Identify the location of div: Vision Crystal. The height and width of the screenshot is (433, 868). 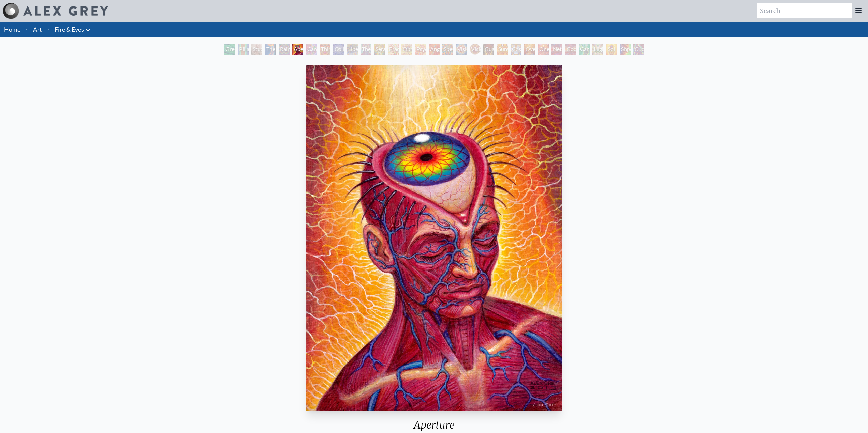
(462, 49).